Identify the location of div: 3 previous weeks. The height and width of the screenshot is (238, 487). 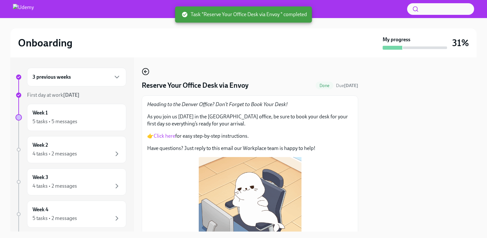
(77, 77).